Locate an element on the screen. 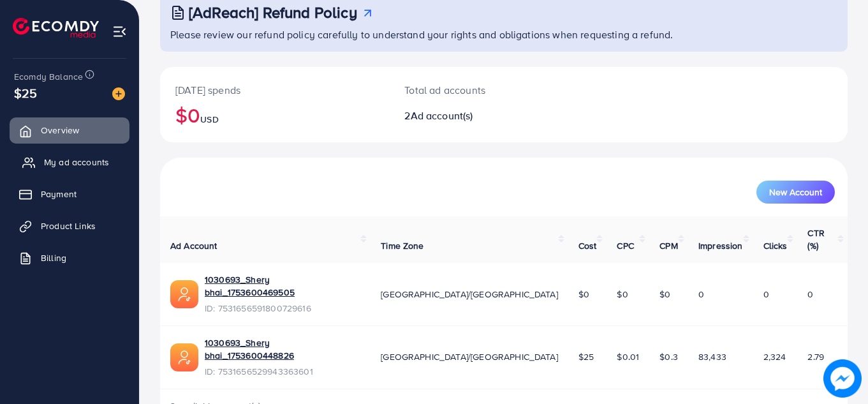 The height and width of the screenshot is (404, 868). span: New Account is located at coordinates (796, 193).